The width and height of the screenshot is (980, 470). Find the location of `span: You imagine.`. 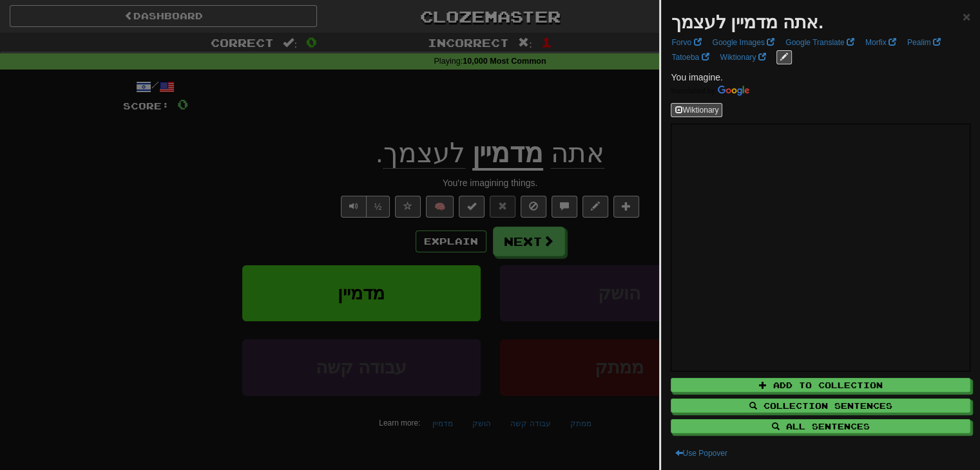

span: You imagine. is located at coordinates (696, 77).